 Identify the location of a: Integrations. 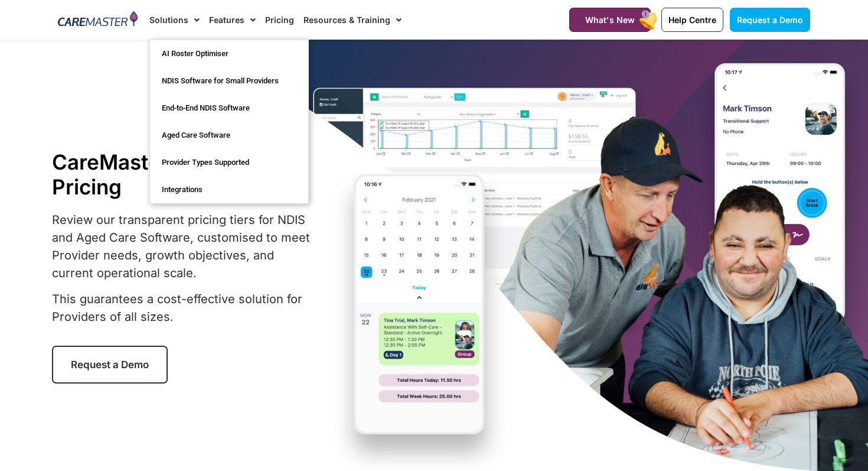
(229, 189).